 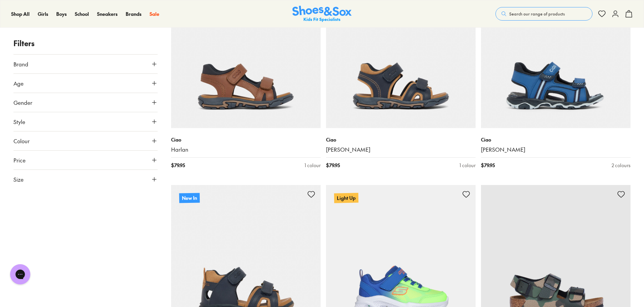 What do you see at coordinates (86, 64) in the screenshot?
I see `button: Brand` at bounding box center [86, 64].